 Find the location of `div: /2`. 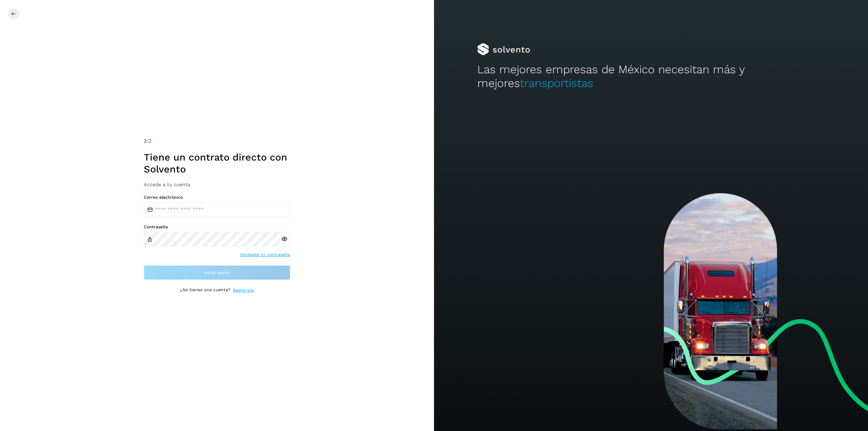

div: /2 is located at coordinates (217, 141).